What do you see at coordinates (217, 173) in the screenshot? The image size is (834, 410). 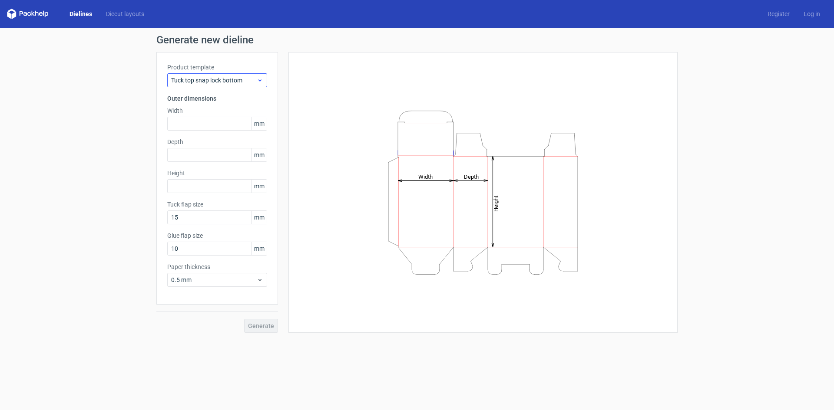 I see `label: Height` at bounding box center [217, 173].